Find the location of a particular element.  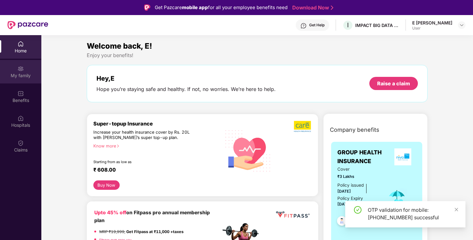

span: ₹3 Lakhs is located at coordinates (358, 177).